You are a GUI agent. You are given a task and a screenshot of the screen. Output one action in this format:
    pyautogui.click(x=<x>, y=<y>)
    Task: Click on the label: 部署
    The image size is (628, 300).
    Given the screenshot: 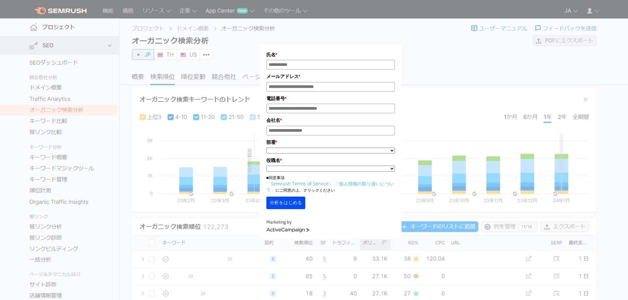 What is the action you would take?
    pyautogui.click(x=331, y=142)
    